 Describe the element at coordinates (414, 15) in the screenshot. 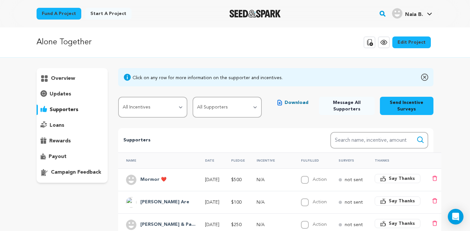

I see `span: Naia B.` at that location.